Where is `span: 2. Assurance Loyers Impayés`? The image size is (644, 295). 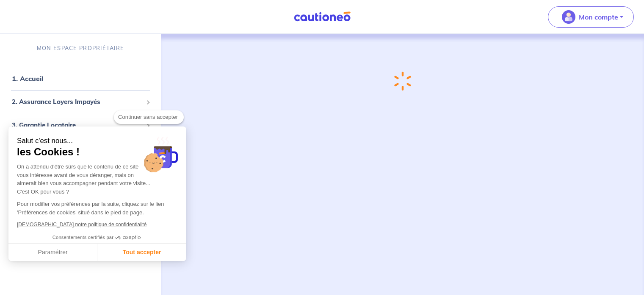
span: 2. Assurance Loyers Impayés is located at coordinates (77, 102).